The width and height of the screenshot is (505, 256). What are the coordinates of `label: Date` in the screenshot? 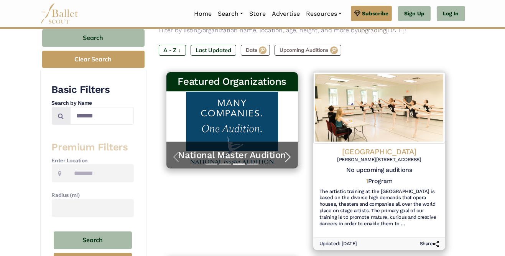 It's located at (255, 50).